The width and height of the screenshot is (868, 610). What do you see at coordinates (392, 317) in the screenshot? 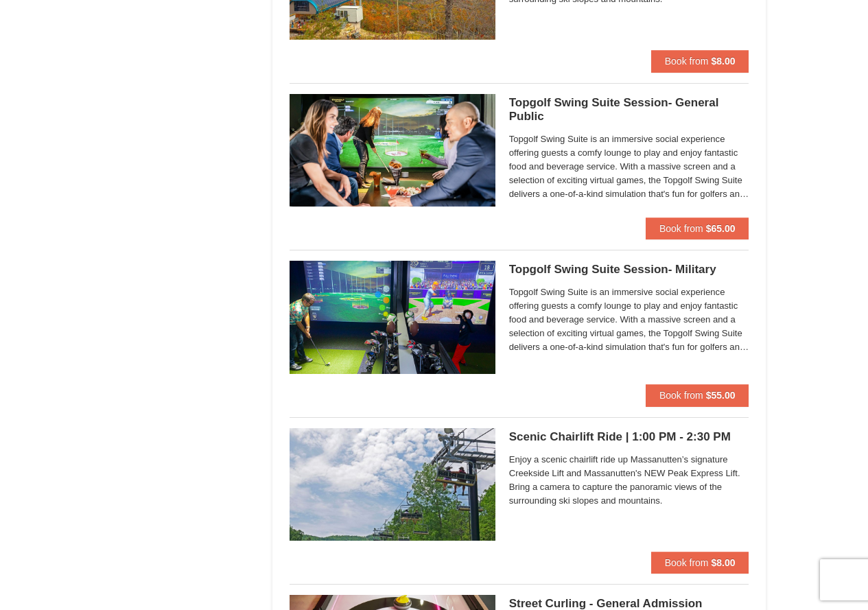
I see `img: 19664770-40-fe46a84b.jpg` at bounding box center [392, 317].